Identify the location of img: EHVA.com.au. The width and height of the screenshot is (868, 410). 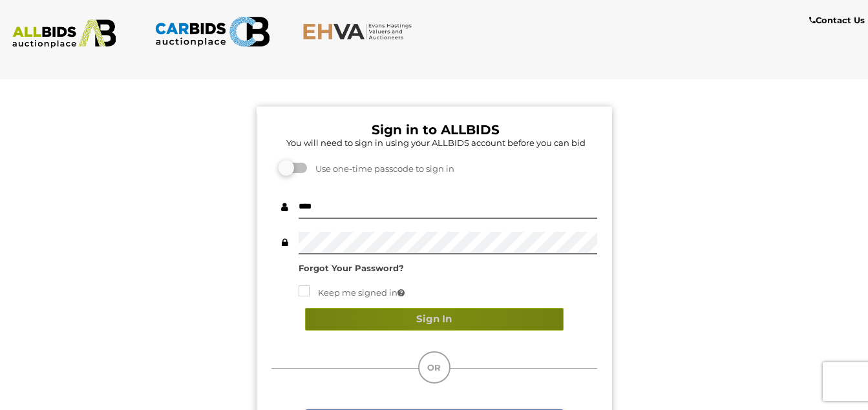
(360, 31).